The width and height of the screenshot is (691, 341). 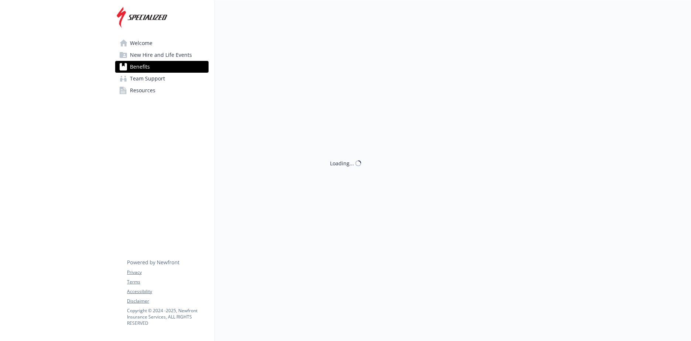 I want to click on a: Welcome, so click(x=162, y=43).